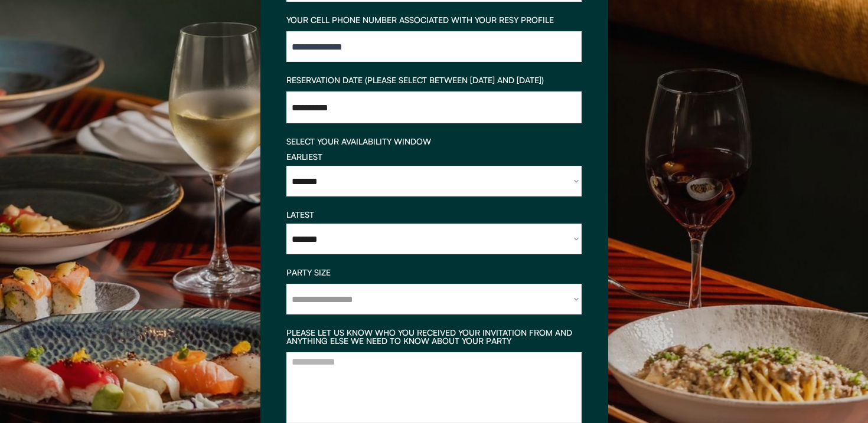  I want to click on div: YOUR CELL PHONE NUMBER ASSOCIATED WITH YOUR RESY PROFILE, so click(434, 20).